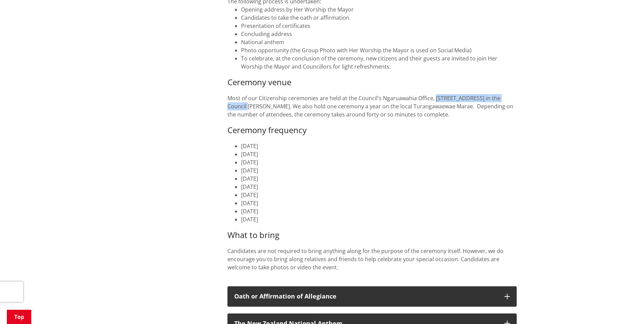  I want to click on h3: Ceremony frequency, so click(372, 130).